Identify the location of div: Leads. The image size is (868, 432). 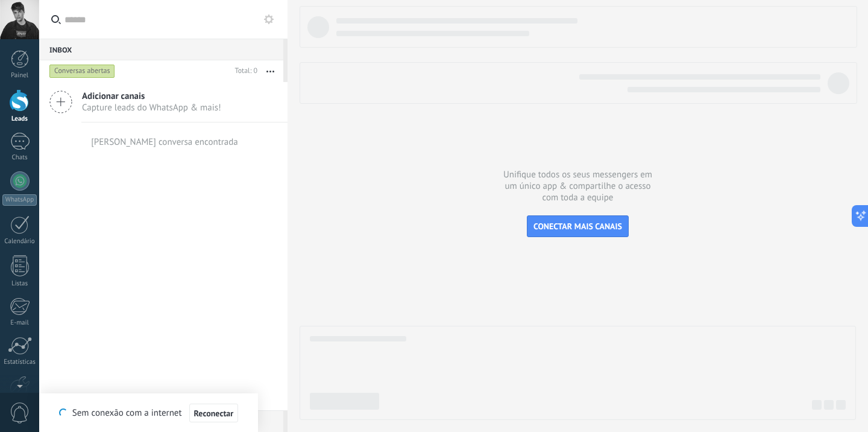
(20, 119).